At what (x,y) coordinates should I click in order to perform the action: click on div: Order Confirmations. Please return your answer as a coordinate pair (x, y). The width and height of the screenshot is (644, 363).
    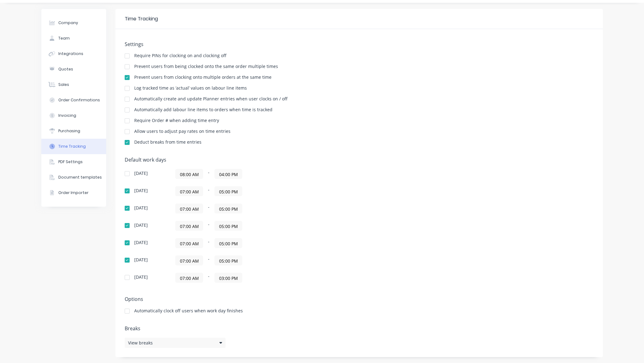
    Looking at the image, I should click on (79, 100).